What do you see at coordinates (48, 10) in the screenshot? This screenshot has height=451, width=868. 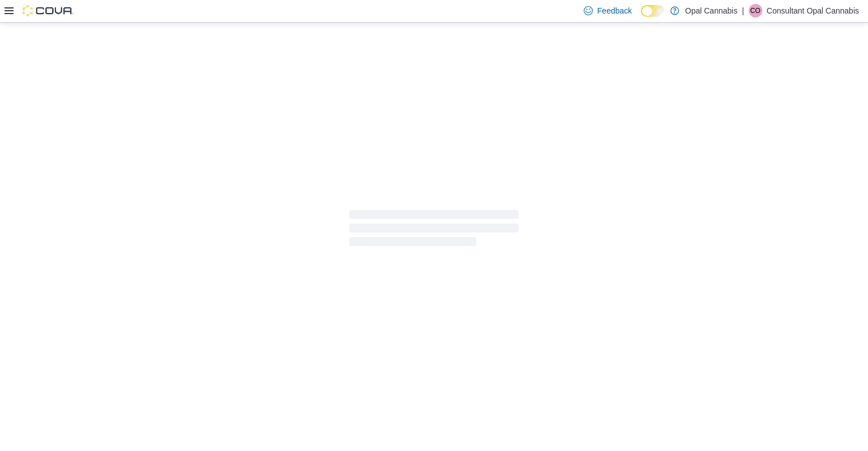 I see `img: Cova` at bounding box center [48, 10].